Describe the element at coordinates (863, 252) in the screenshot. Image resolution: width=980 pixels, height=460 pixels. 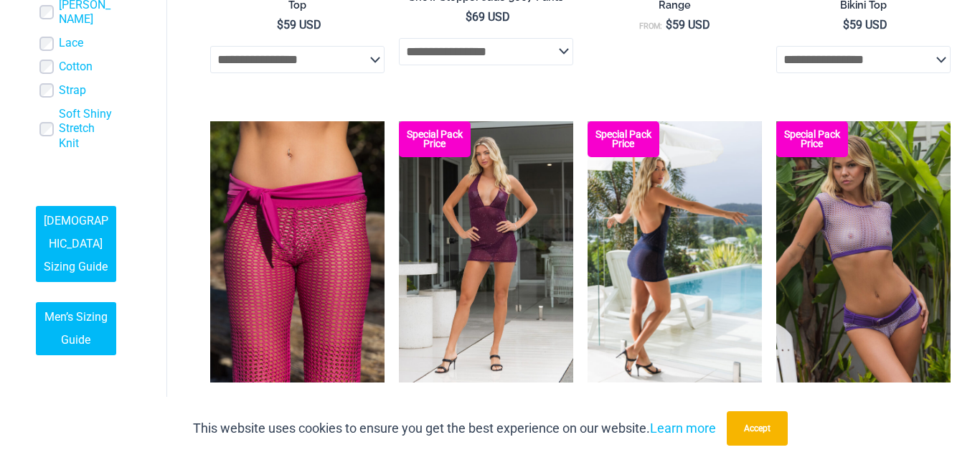
I see `a: Lighthouse Purples 3668 Crop Top 516 Short 11 Lighthouse Purples 3668 Crop Top 516 Short 09Lighth...` at that location.